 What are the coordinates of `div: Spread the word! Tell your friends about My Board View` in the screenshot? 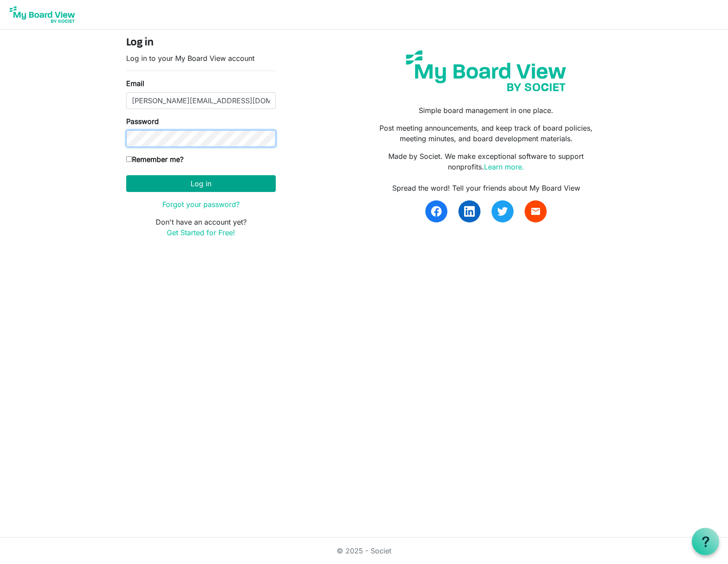 It's located at (486, 188).